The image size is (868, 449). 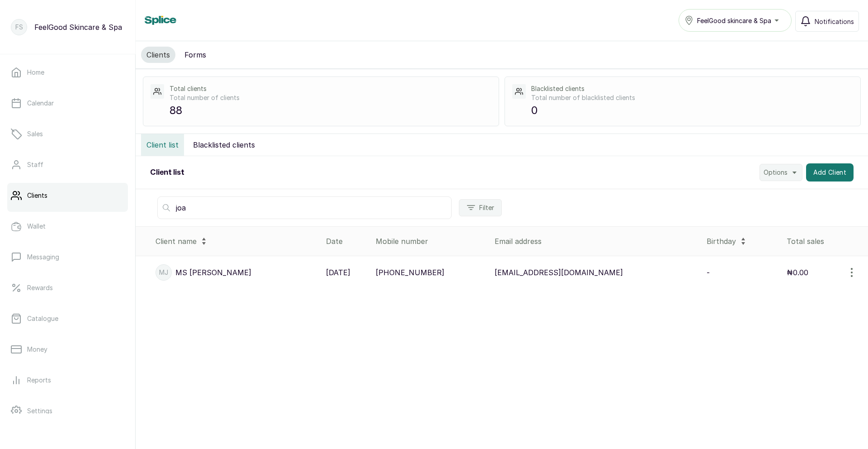 What do you see at coordinates (68, 165) in the screenshot?
I see `a: Staff` at bounding box center [68, 165].